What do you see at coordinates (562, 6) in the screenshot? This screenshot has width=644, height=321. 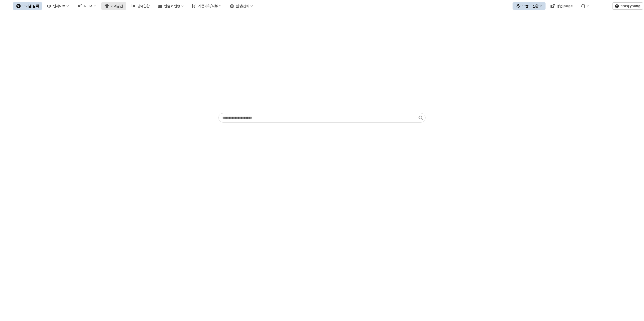 I see `button: 영업 page` at bounding box center [562, 6].